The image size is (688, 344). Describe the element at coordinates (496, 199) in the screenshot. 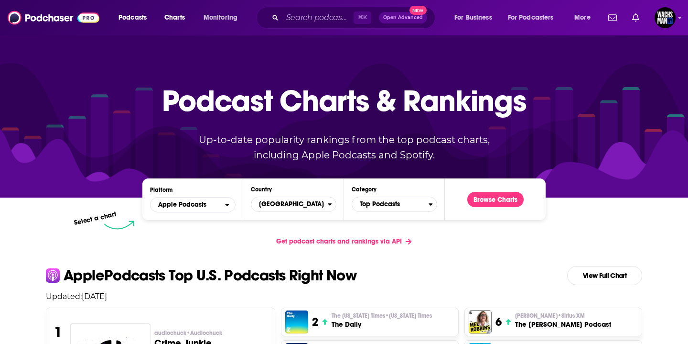

I see `a: Browse Charts` at that location.